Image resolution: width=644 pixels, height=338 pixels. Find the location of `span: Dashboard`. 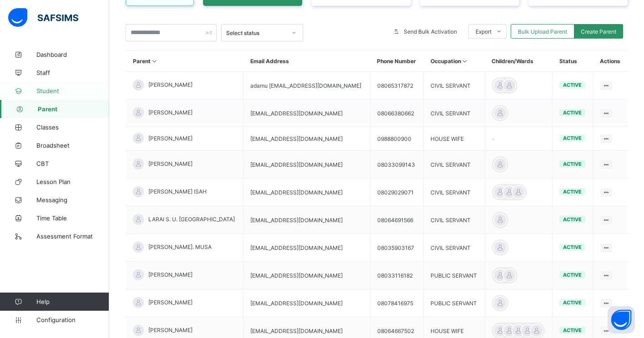

span: Dashboard is located at coordinates (73, 54).